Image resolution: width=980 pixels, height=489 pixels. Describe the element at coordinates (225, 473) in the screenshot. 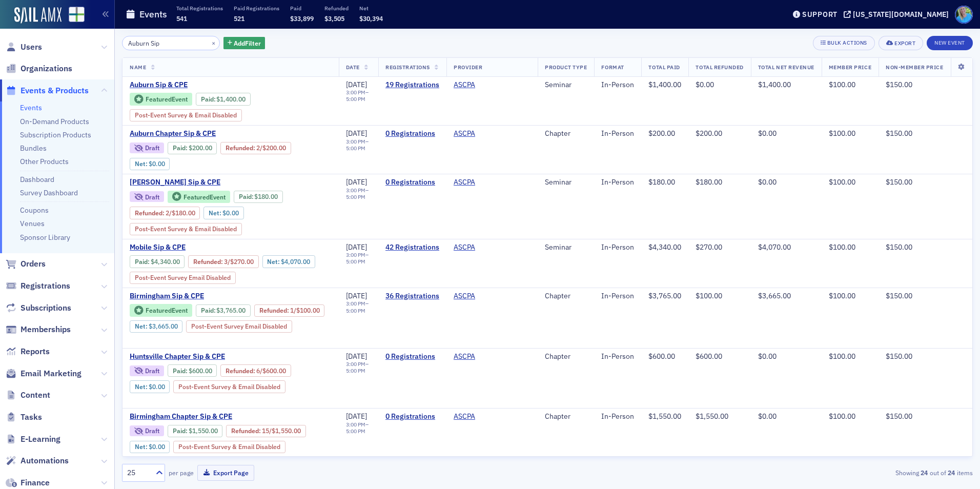

I see `button: Export Page` at that location.